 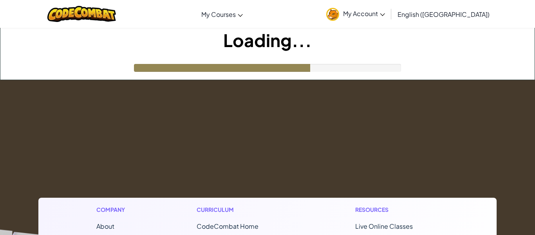 I want to click on span: My Courses, so click(x=219, y=14).